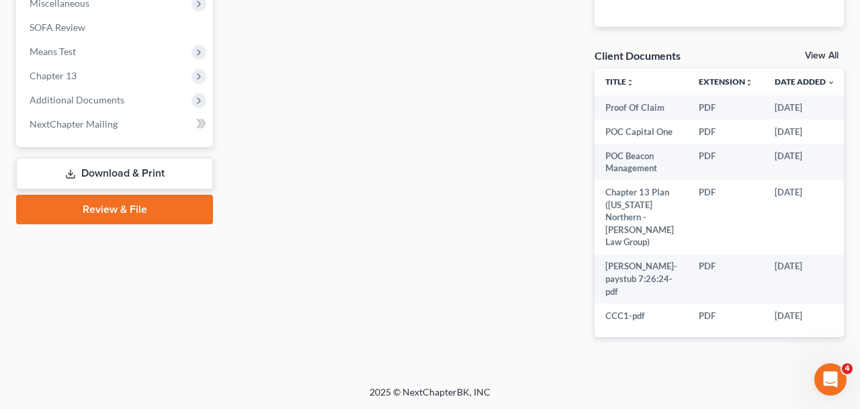 This screenshot has height=409, width=860. Describe the element at coordinates (114, 173) in the screenshot. I see `a: Download & Print` at that location.